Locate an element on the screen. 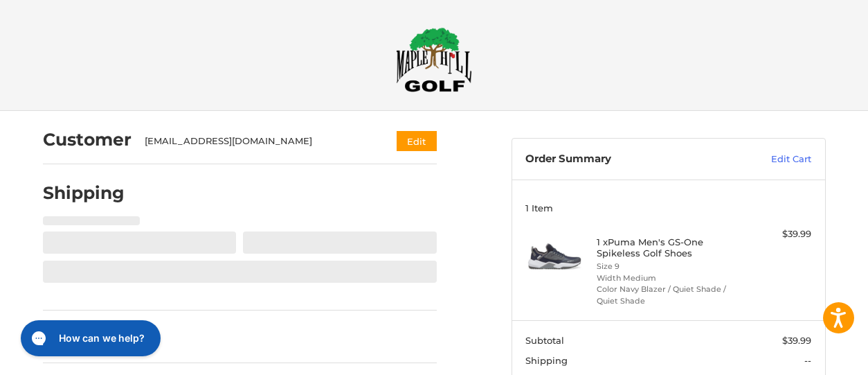 This screenshot has width=868, height=375. h3: Order Summary is located at coordinates (622, 159).